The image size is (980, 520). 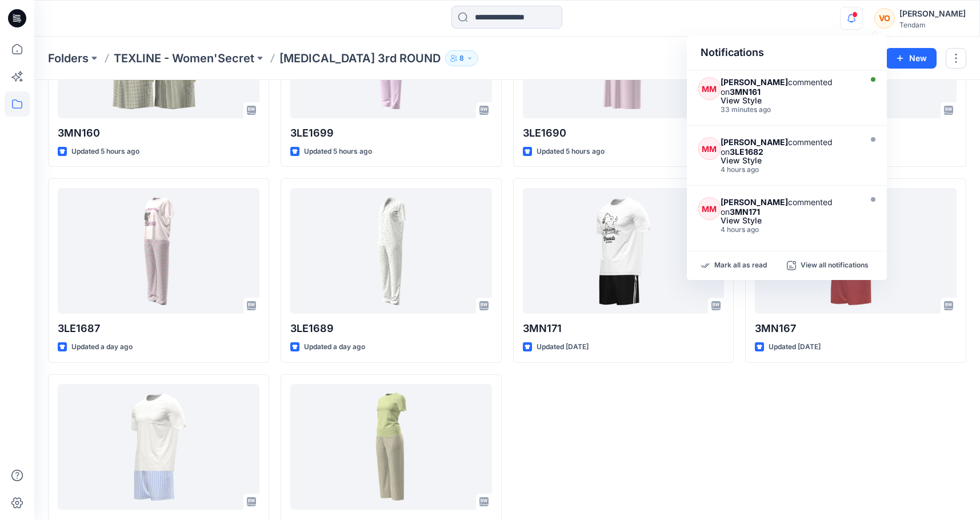 What do you see at coordinates (911, 59) in the screenshot?
I see `button: New` at bounding box center [911, 59].